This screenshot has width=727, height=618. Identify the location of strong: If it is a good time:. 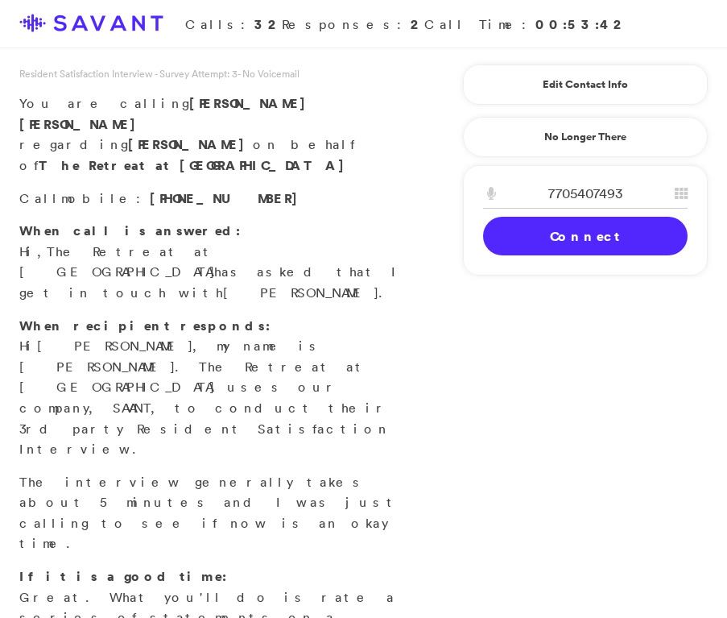
(123, 576).